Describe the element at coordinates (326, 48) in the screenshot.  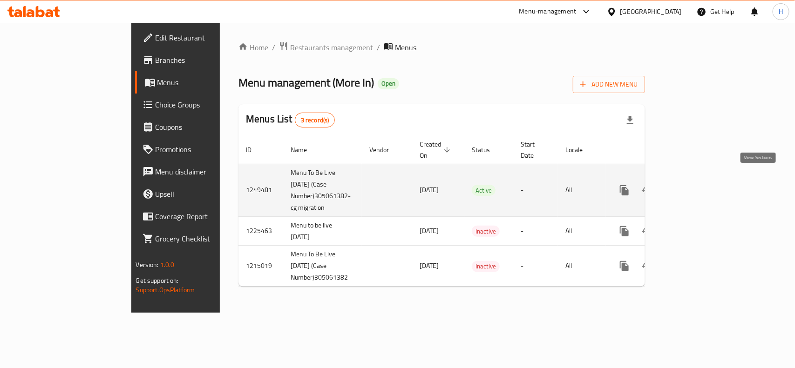
I see `a: Restaurants management` at that location.